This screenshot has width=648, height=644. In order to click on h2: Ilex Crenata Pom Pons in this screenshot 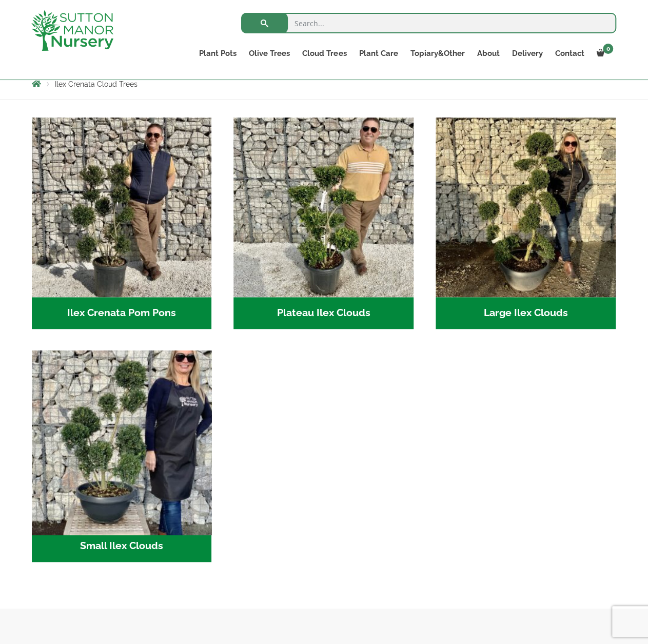, I will do `click(121, 313)`.